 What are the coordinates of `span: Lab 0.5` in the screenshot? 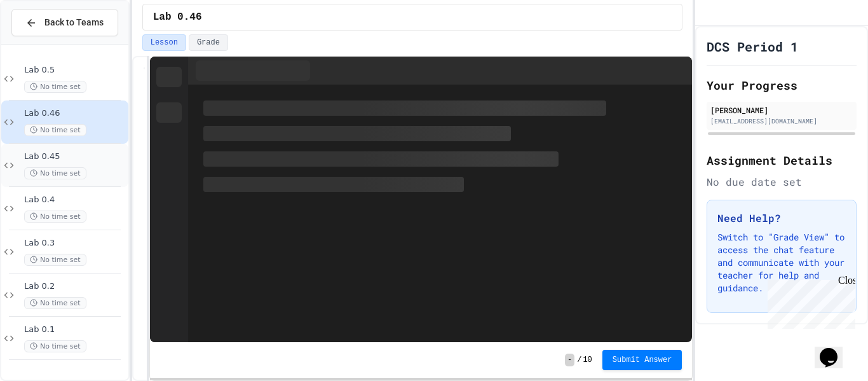 It's located at (75, 70).